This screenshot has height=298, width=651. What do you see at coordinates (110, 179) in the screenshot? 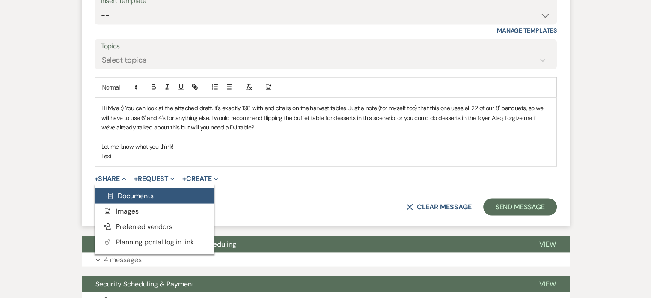
I see `button: Share` at bounding box center [110, 179].